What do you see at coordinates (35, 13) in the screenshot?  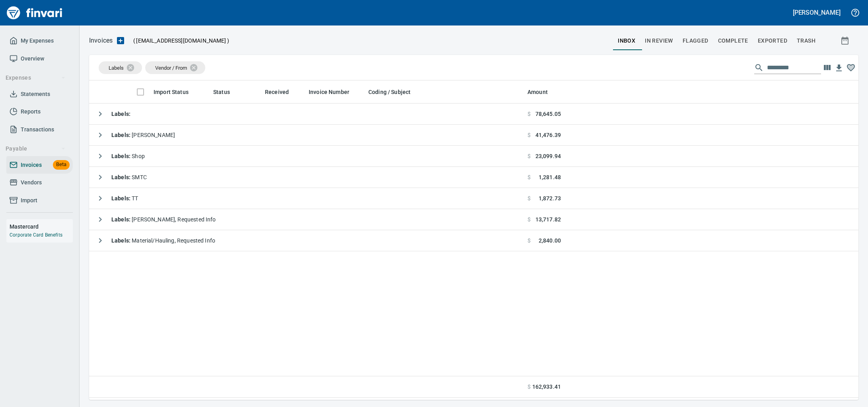 I see `a: Finvari` at bounding box center [35, 13].